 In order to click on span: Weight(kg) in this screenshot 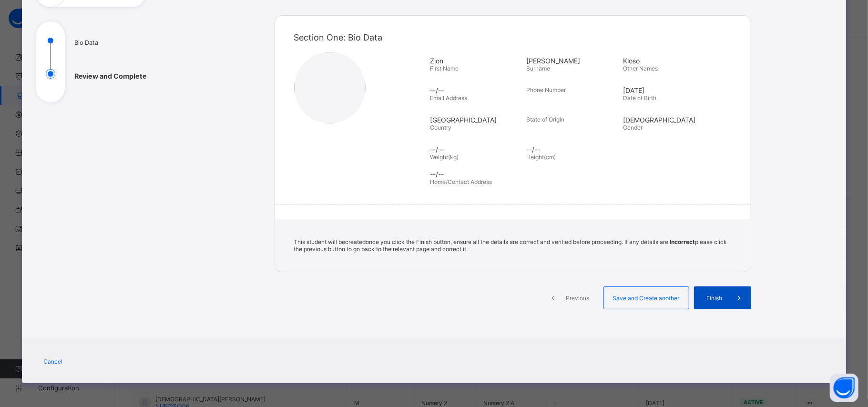, I will do `click(444, 157)`.